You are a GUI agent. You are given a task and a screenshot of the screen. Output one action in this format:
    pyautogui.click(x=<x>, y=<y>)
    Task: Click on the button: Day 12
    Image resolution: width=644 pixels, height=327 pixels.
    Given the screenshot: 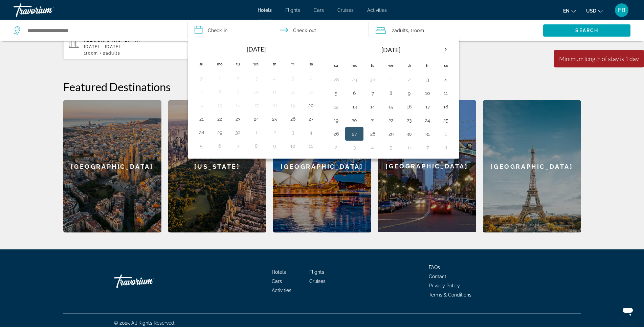 What is the action you would take?
    pyautogui.click(x=336, y=106)
    